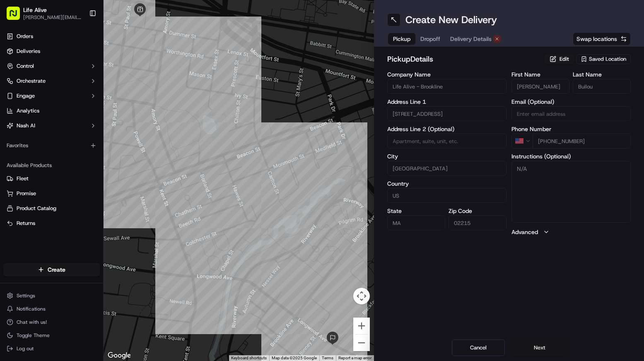 This screenshot has height=361, width=644. Describe the element at coordinates (416, 223) in the screenshot. I see `input: Enter state` at that location.